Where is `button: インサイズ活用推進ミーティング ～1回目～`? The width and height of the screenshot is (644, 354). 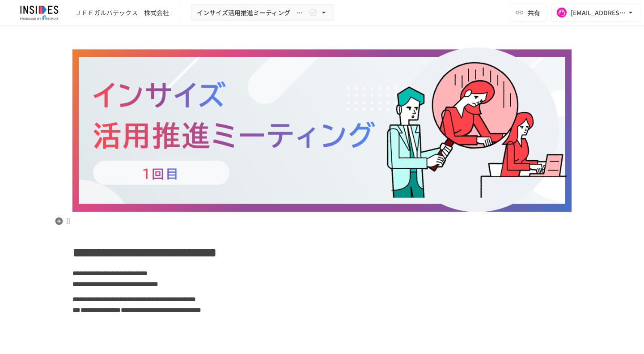 button: インサイズ活用推進ミーティング ～1回目～ is located at coordinates (263, 13).